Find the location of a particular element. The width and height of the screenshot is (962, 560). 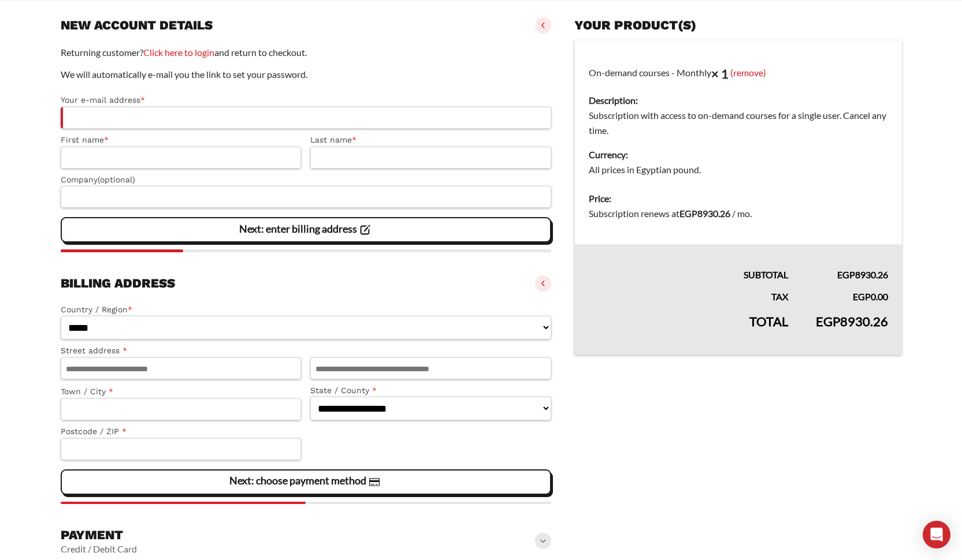

div: Open Intercom Messenger is located at coordinates (937, 535).